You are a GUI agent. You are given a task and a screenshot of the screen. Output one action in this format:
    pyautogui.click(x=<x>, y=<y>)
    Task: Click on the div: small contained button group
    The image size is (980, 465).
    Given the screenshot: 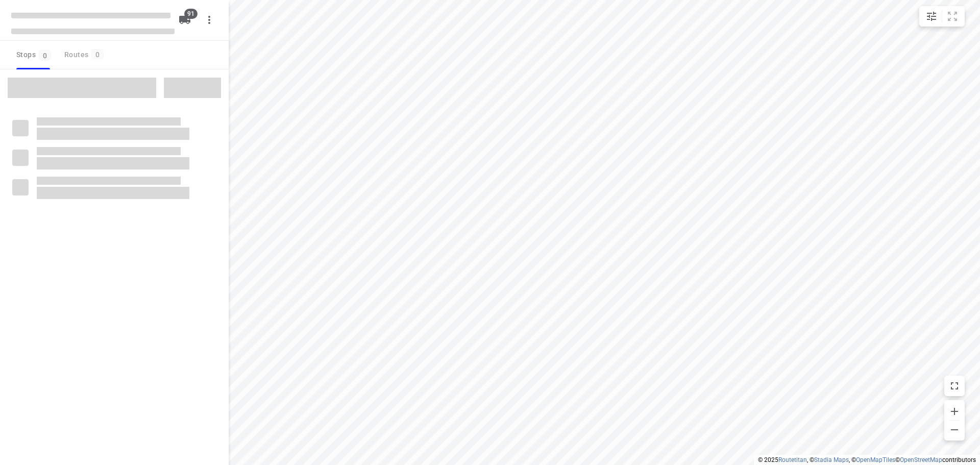 What is the action you would take?
    pyautogui.click(x=942, y=16)
    